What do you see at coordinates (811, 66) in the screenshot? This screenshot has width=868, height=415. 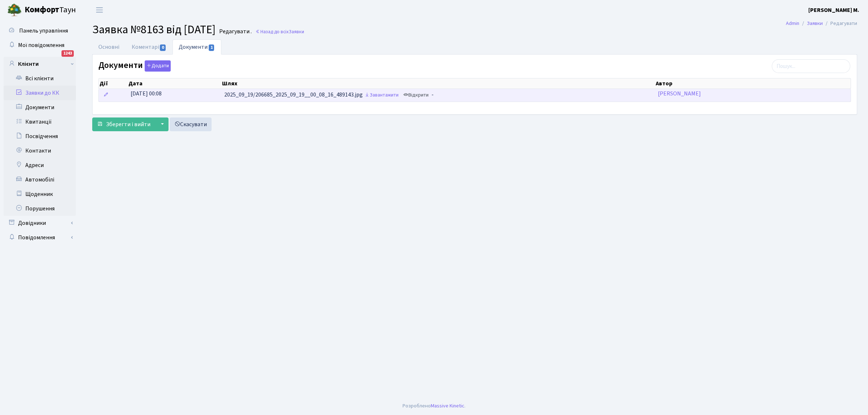 I see `input: Пошук...` at bounding box center [811, 66].